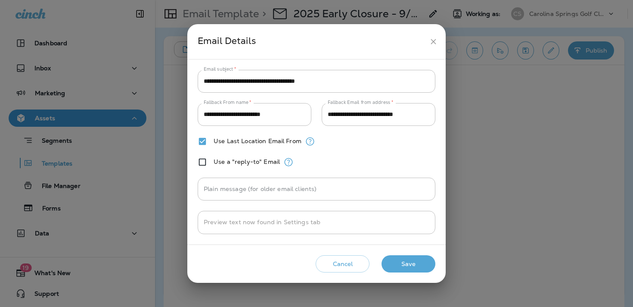 The image size is (633, 307). What do you see at coordinates (342, 264) in the screenshot?
I see `button: Cancel` at bounding box center [342, 264].